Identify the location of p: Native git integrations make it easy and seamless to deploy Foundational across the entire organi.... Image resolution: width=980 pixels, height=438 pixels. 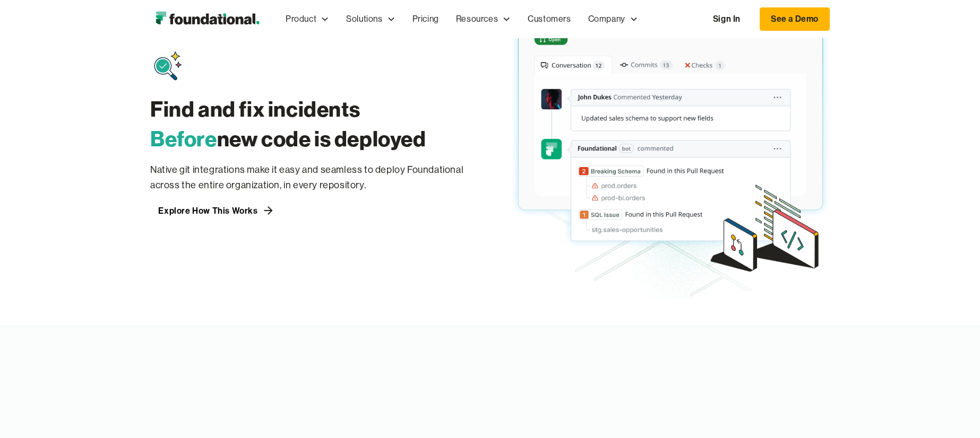
(309, 178).